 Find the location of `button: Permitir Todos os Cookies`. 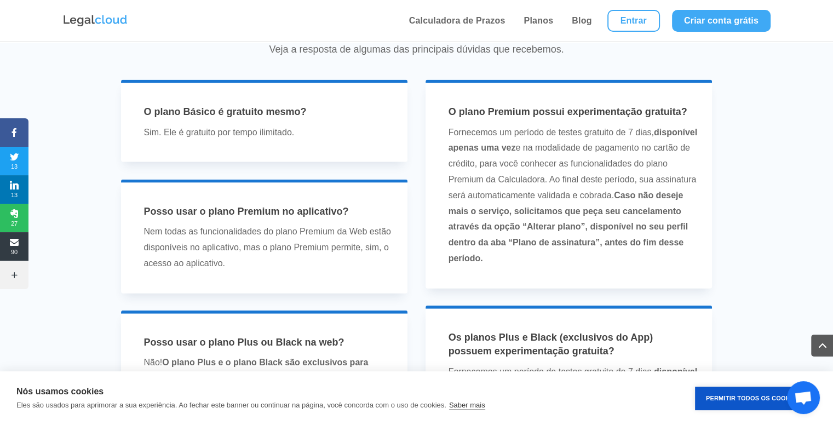

button: Permitir Todos os Cookies is located at coordinates (753, 398).